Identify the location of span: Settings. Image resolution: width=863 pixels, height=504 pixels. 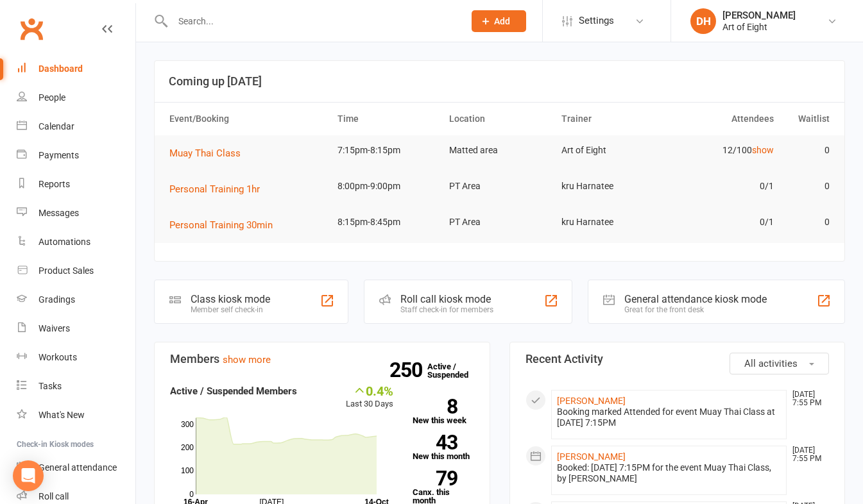
(596, 20).